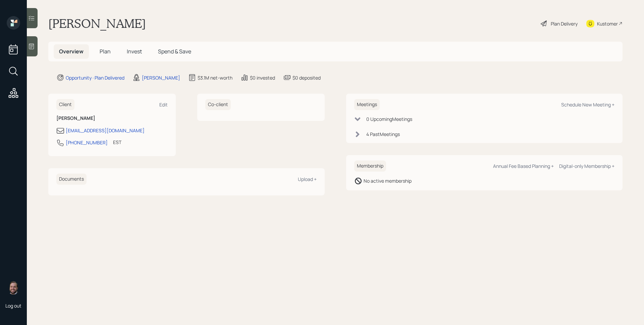  What do you see at coordinates (370, 166) in the screenshot?
I see `h6: Membership` at bounding box center [370, 166].